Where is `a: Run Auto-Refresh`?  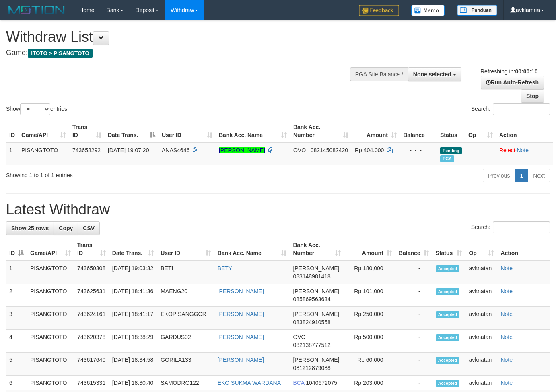 a: Run Auto-Refresh is located at coordinates (511, 83).